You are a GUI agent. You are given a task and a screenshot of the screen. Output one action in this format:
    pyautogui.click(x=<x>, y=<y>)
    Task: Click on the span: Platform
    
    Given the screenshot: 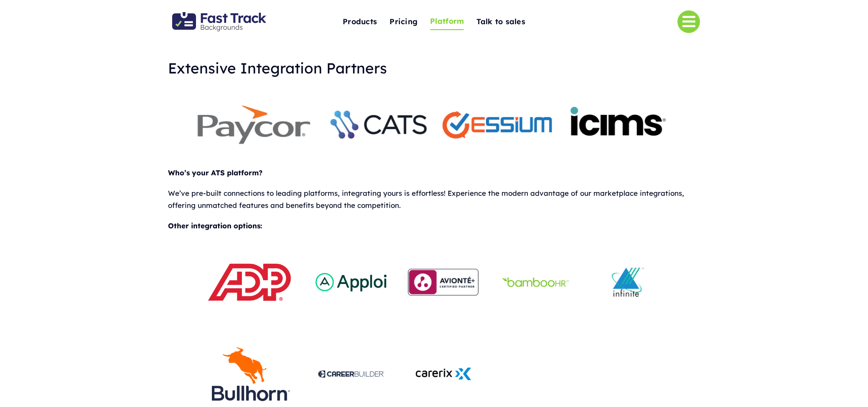 What is the action you would take?
    pyautogui.click(x=447, y=21)
    